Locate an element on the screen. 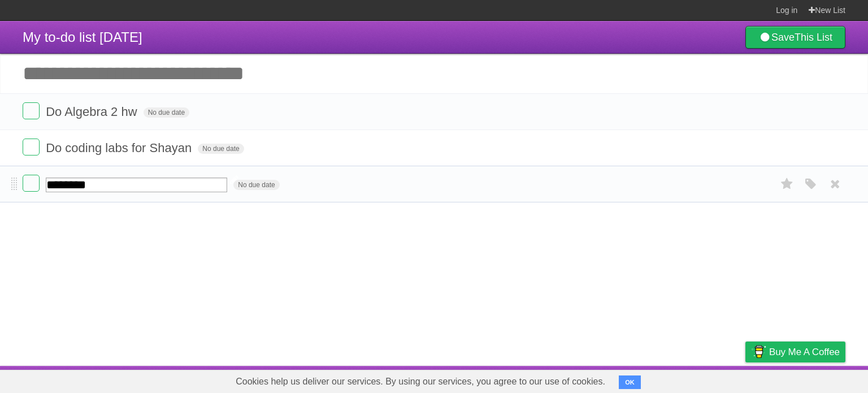 Image resolution: width=868 pixels, height=393 pixels. span: Do Algebra 2 hw is located at coordinates (92, 112).